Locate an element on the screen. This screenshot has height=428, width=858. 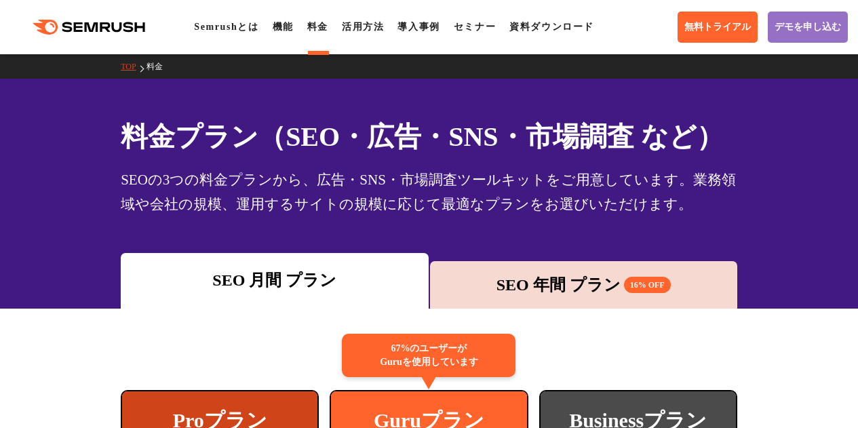
a: Semrushとは is located at coordinates (226, 26).